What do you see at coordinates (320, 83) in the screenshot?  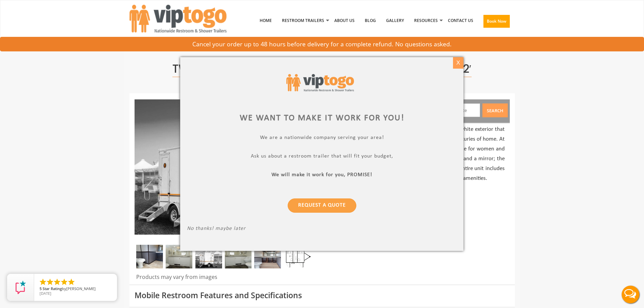 I see `img: viptogo logo` at bounding box center [320, 83].